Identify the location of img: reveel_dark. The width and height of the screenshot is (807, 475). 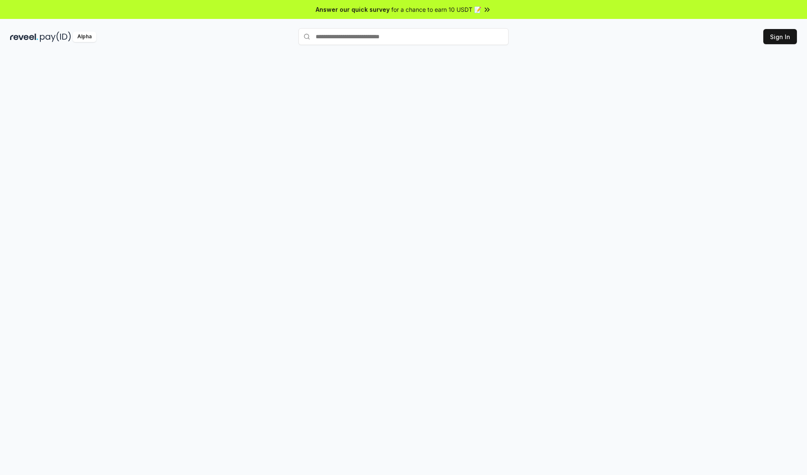
(24, 37).